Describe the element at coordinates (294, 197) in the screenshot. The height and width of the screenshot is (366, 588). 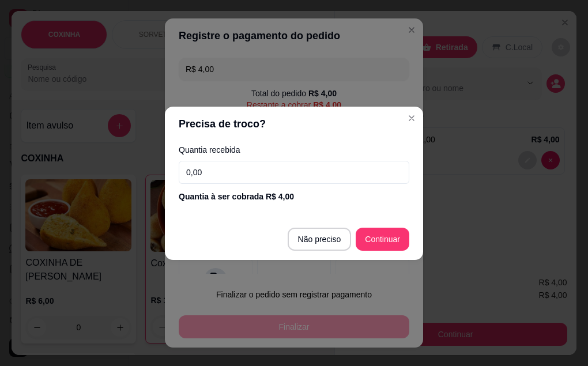
I see `div: Quantia à ser cobrada R$ 4,00` at that location.